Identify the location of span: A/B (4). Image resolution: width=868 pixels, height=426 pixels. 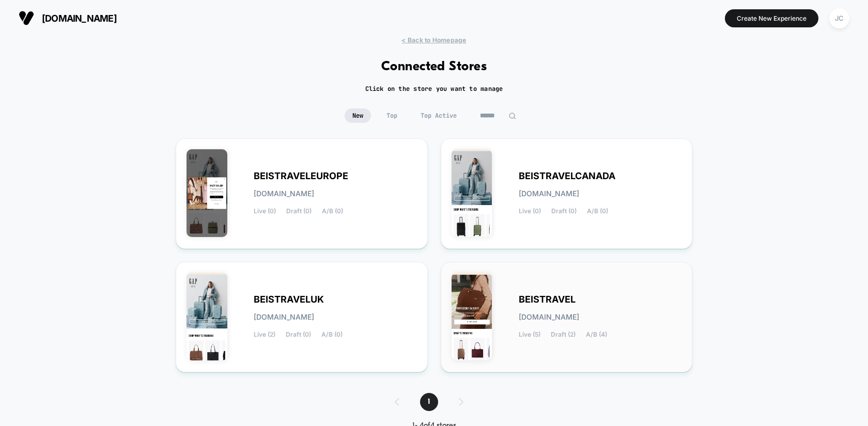
(596, 335).